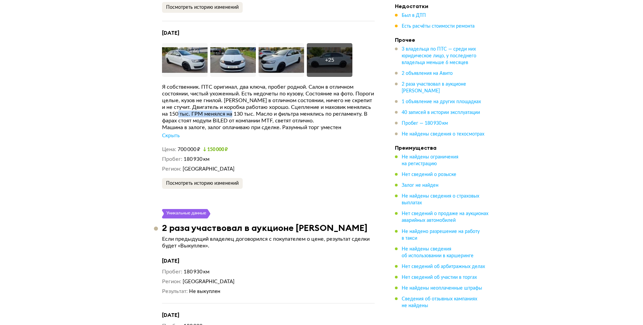  Describe the element at coordinates (430, 161) in the screenshot. I see `span: Не найдены ограничения на регистрацию` at that location.